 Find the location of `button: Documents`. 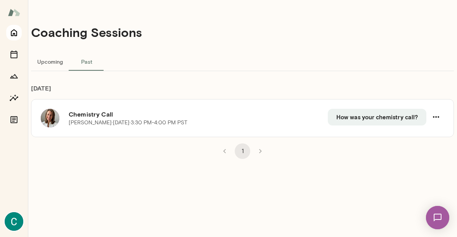

button: Documents is located at coordinates (14, 120).